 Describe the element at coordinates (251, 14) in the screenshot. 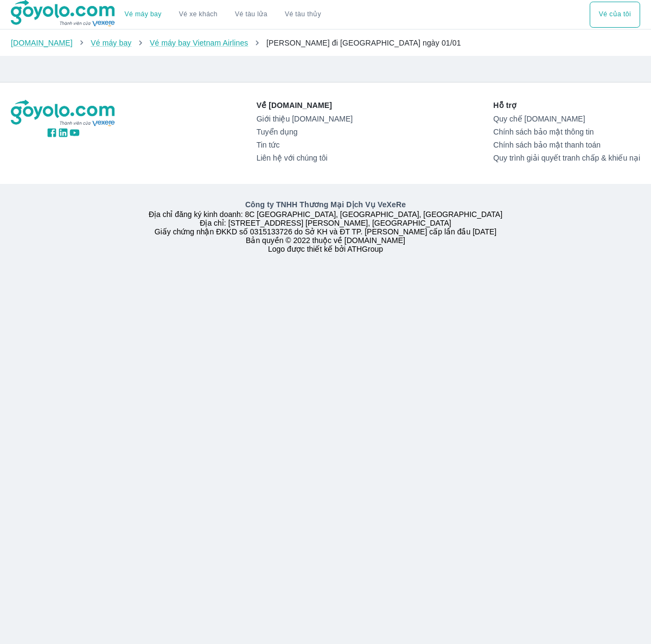

I see `a: Vé tàu lửa` at that location.